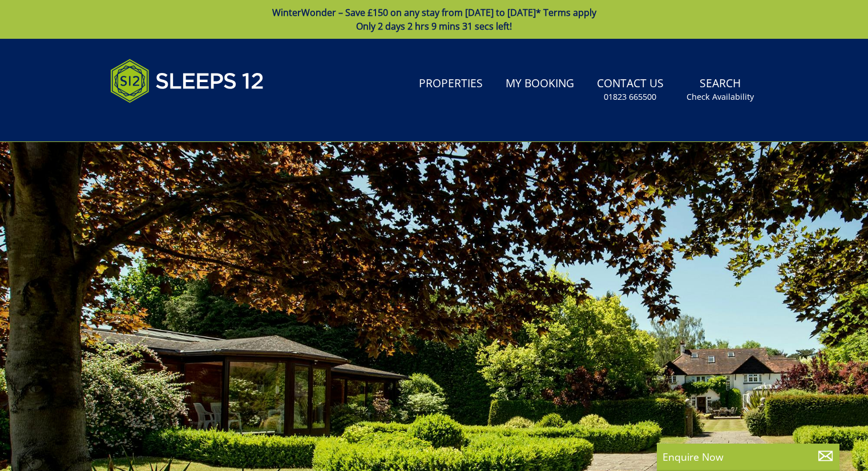 Image resolution: width=868 pixels, height=471 pixels. What do you see at coordinates (434, 26) in the screenshot?
I see `span: Only 2 days 2 hrs 9 mins 31 secs left!` at bounding box center [434, 26].